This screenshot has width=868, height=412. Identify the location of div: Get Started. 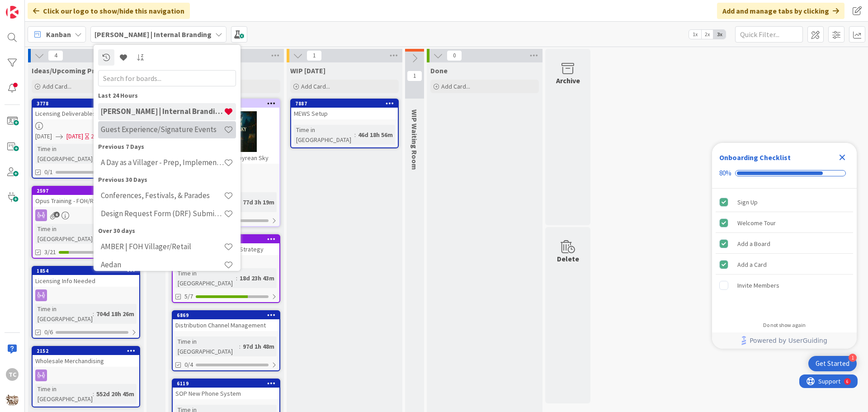
(832, 363).